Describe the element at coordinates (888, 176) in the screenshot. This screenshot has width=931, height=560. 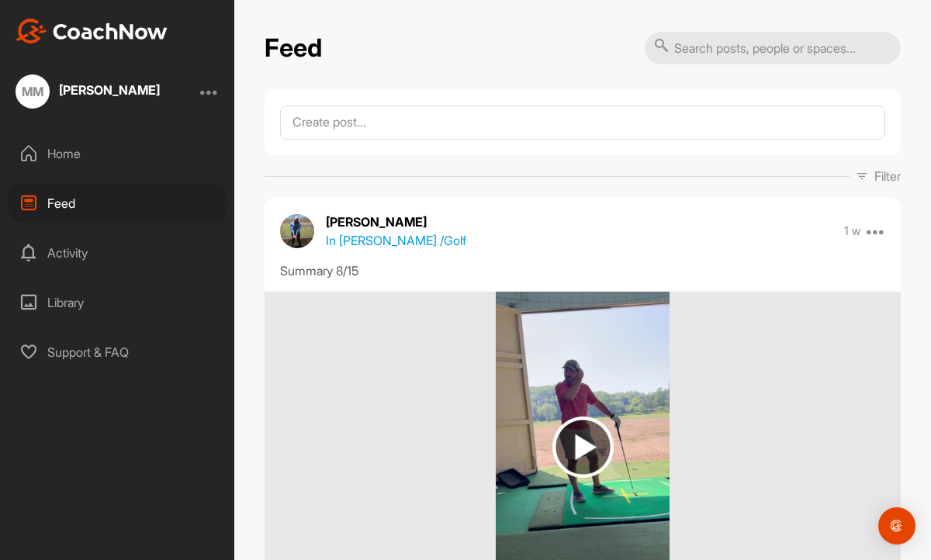
I see `p: Filter` at that location.